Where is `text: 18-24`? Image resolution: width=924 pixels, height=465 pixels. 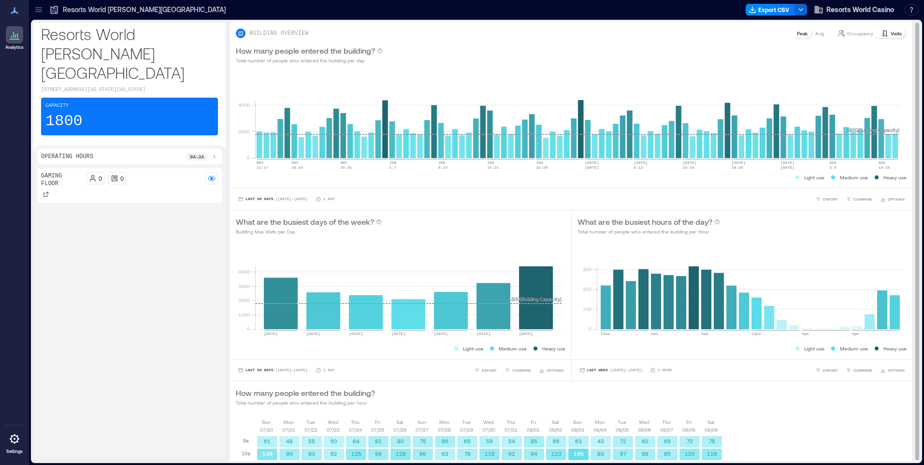 text: 18-24 is located at coordinates (297, 167).